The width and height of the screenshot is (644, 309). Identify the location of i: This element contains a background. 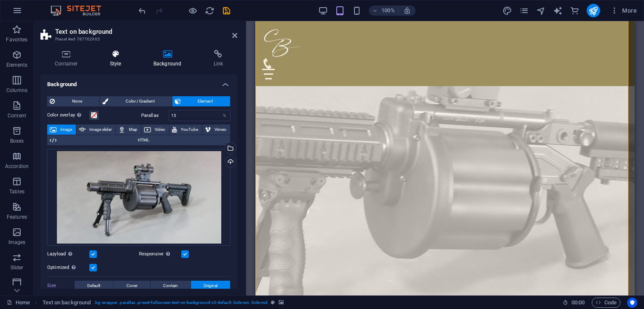
(281, 302).